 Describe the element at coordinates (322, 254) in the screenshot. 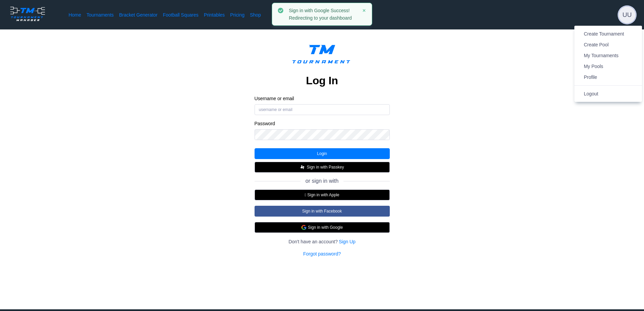

I see `a: Forgot password?` at that location.